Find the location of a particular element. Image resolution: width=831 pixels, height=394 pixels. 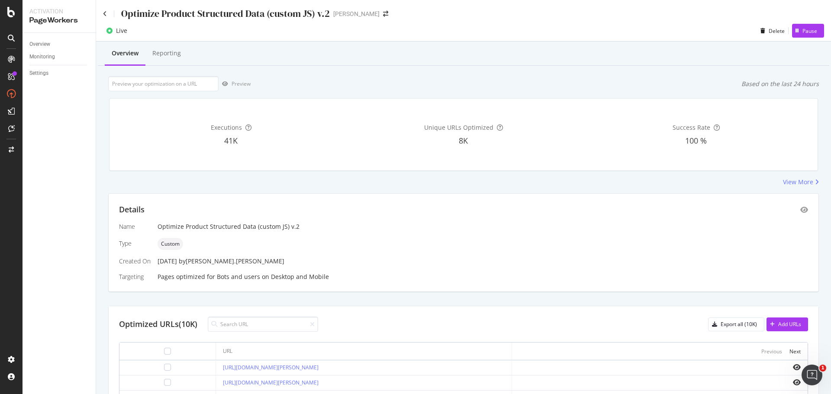

div: PageWorkers is located at coordinates (59, 20).